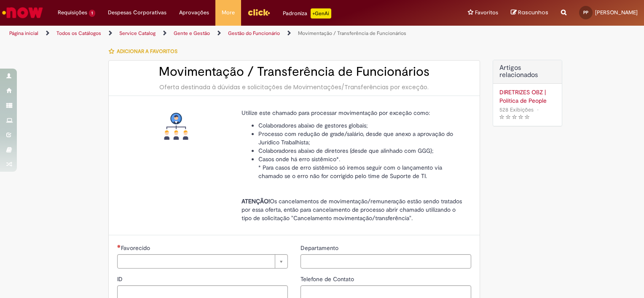 This screenshot has width=644, height=298. What do you see at coordinates (176, 126) in the screenshot?
I see `img: Movimentação / Transferência de Funcionários` at bounding box center [176, 126].